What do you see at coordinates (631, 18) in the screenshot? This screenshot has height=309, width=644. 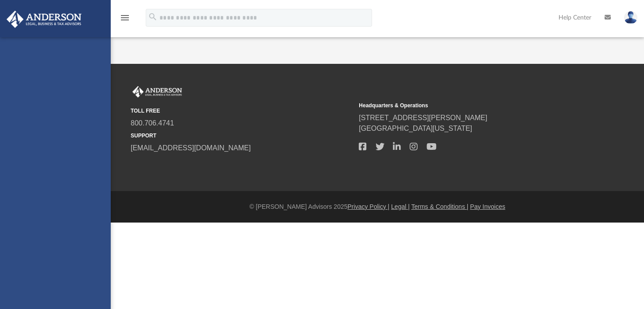 I see `img: User Pic` at bounding box center [631, 18].